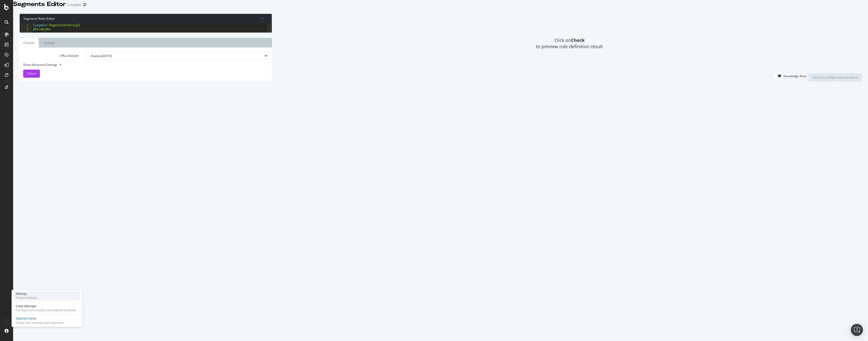 This screenshot has width=868, height=341. I want to click on div: Project settings, so click(26, 298).